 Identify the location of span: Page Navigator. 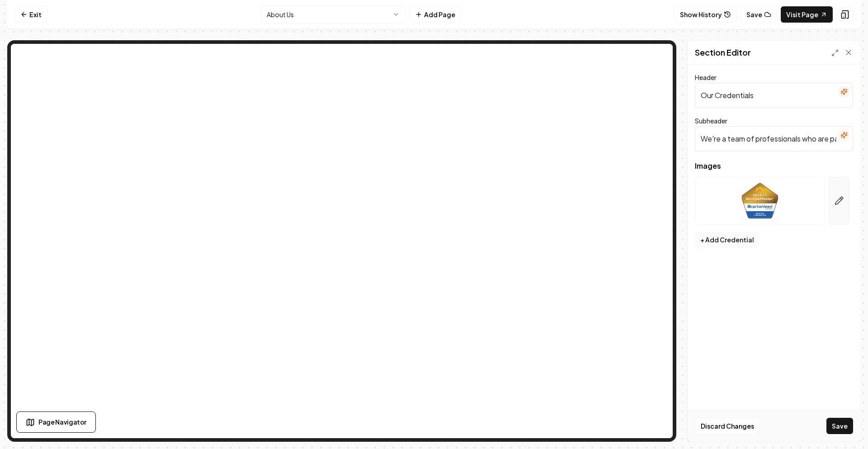
(62, 421).